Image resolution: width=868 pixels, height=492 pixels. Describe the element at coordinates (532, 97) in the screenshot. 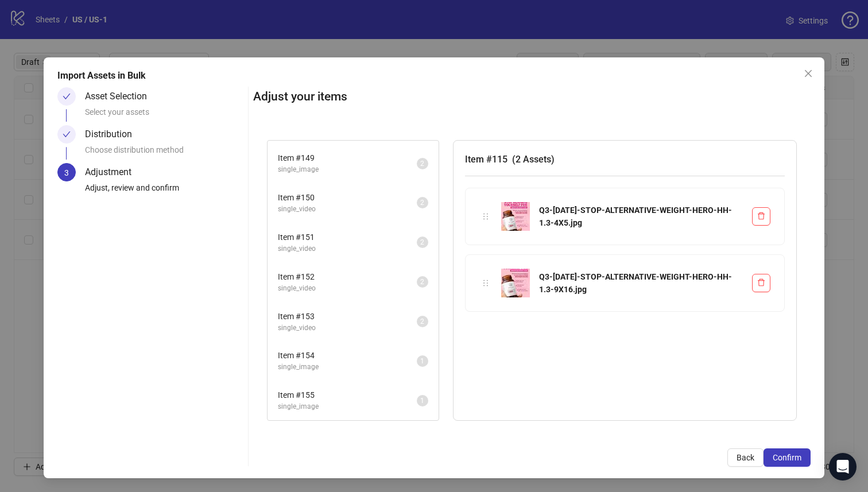

I see `h2: Adjust your items` at that location.